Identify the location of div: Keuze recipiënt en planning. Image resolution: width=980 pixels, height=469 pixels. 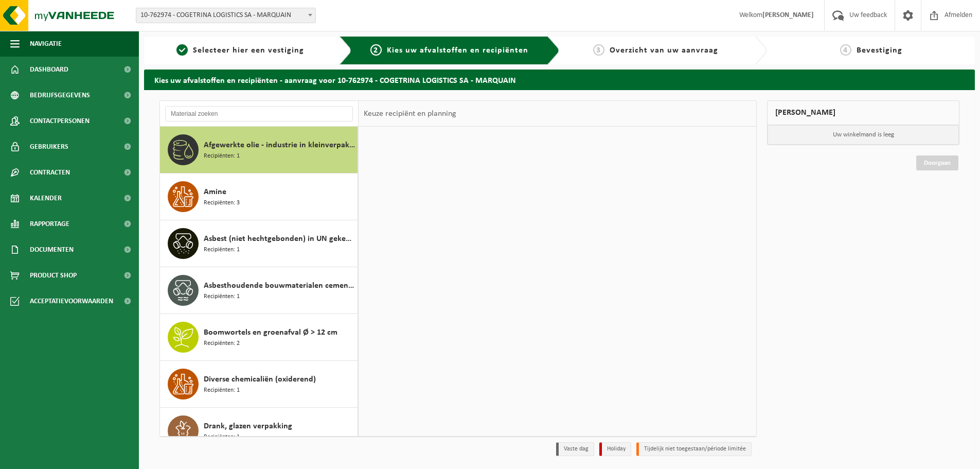
(410, 113).